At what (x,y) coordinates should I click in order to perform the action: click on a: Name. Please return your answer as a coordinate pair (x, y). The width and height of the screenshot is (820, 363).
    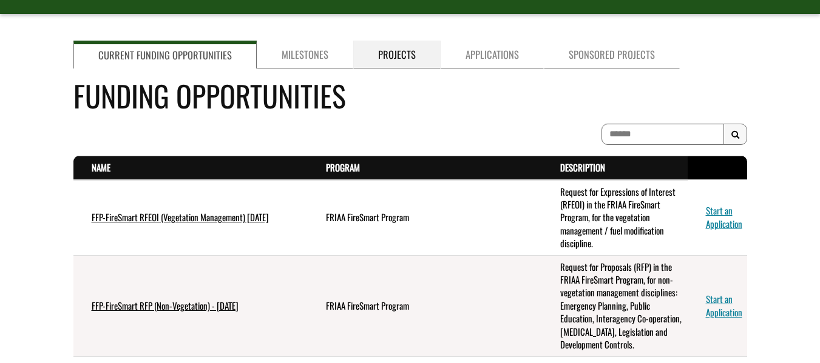
    Looking at the image, I should click on (101, 167).